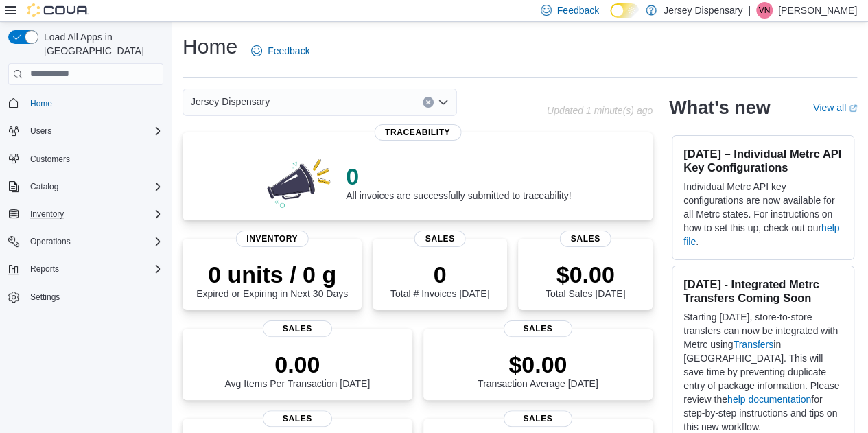 The image size is (868, 433). What do you see at coordinates (50, 159) in the screenshot?
I see `a: Customers` at bounding box center [50, 159].